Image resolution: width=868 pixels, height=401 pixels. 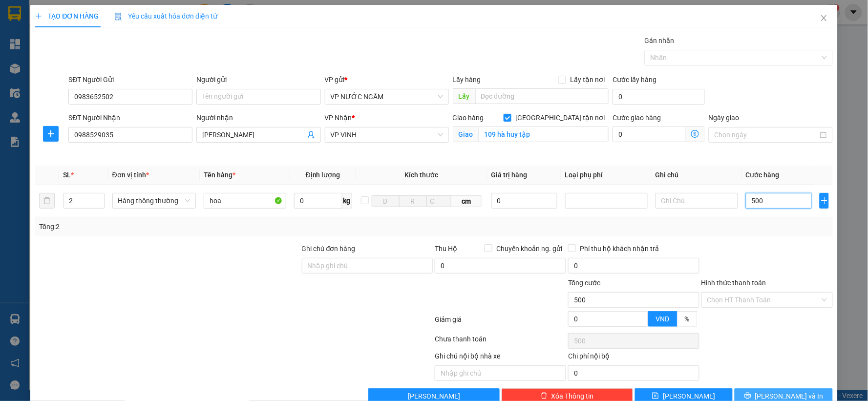 I want to click on span: Lấy, so click(x=464, y=96).